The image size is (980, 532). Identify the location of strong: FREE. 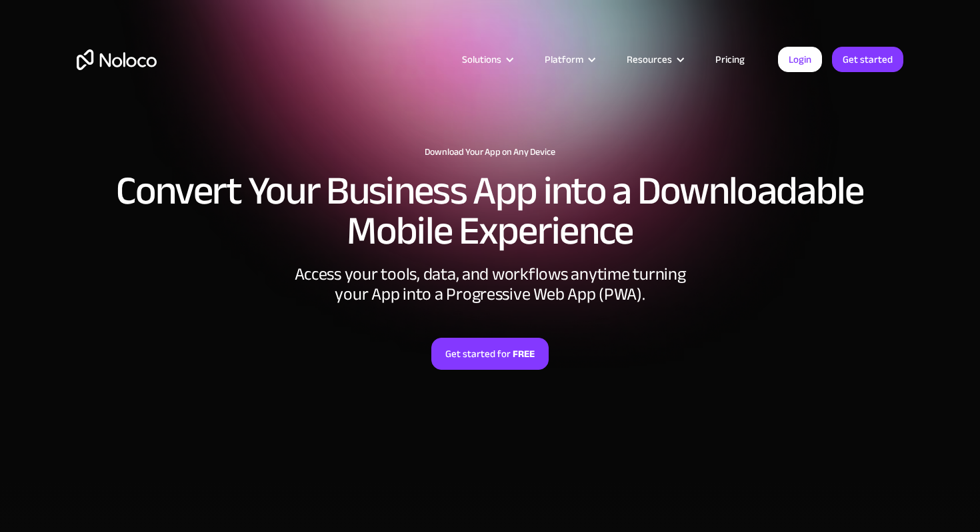
(524, 354).